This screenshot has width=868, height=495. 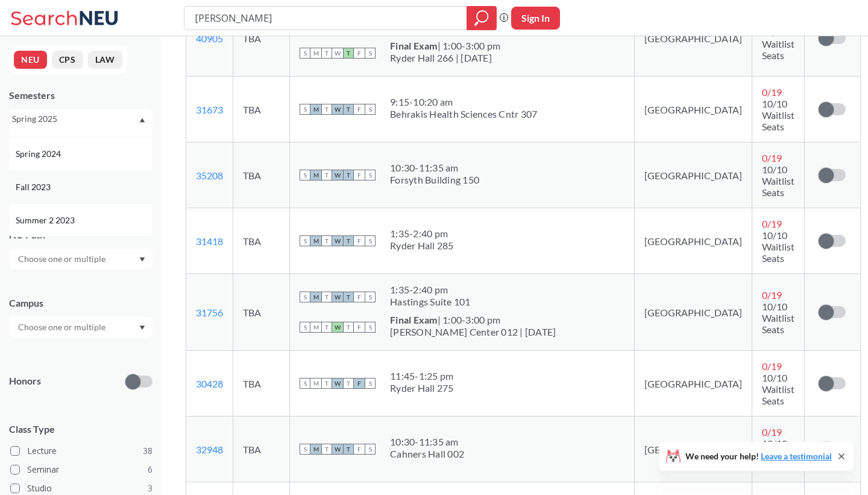 I want to click on span: 6, so click(x=150, y=469).